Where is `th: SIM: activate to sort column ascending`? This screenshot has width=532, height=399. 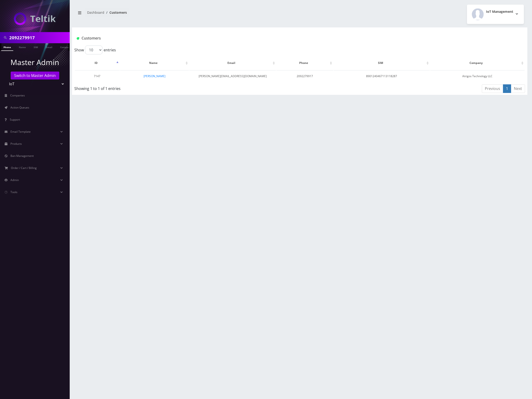 th: SIM: activate to sort column ascending is located at coordinates (382, 63).